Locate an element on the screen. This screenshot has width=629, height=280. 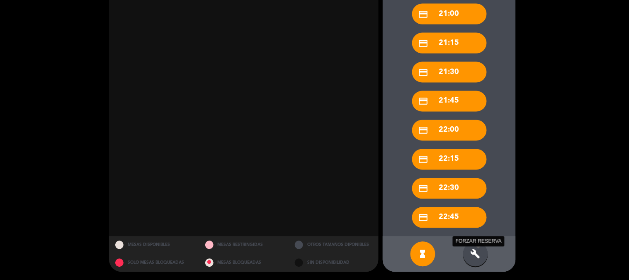
div: MESAS RESTRINGIDAS is located at coordinates (244, 245).